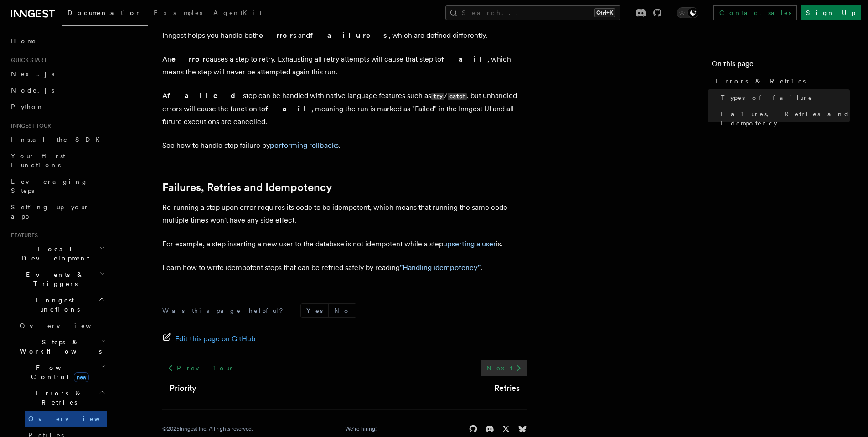 This screenshot has height=437, width=868. I want to click on a: Priority, so click(183, 388).